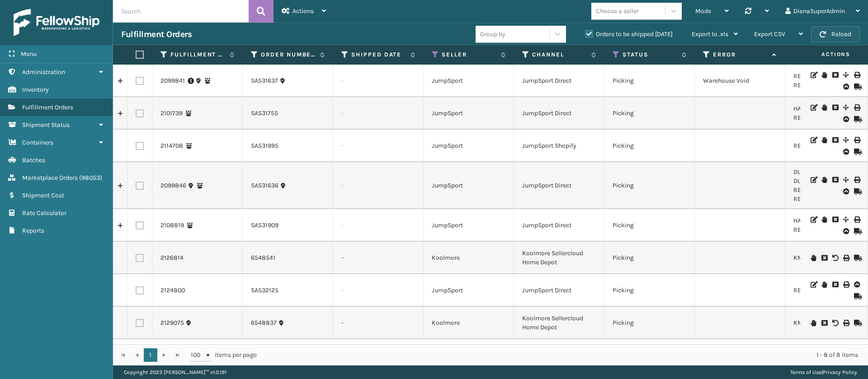  What do you see at coordinates (198, 355) in the screenshot?
I see `span: 100` at bounding box center [198, 355].